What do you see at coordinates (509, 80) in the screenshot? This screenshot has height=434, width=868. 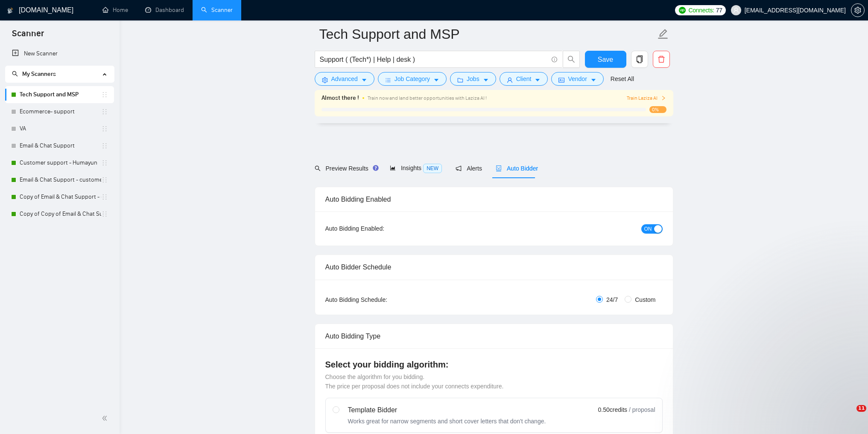 I see `span: user` at bounding box center [509, 80].